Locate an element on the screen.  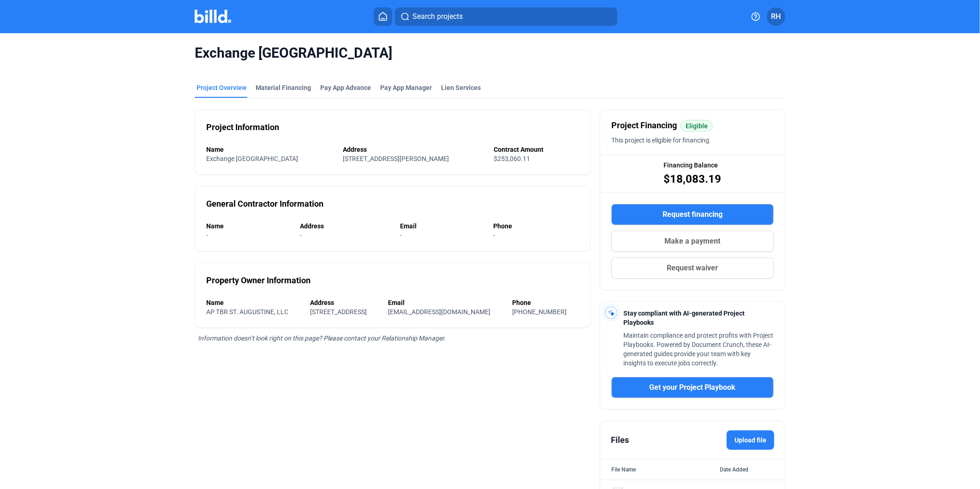
span: Pay App Manager is located at coordinates (406, 87).